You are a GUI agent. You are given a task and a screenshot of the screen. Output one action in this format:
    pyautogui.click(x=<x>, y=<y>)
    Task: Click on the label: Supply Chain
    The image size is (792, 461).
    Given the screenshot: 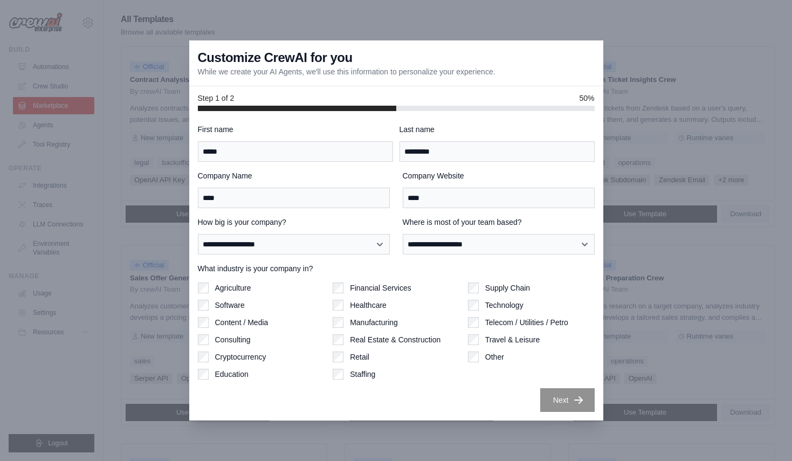 What is the action you would take?
    pyautogui.click(x=507, y=288)
    